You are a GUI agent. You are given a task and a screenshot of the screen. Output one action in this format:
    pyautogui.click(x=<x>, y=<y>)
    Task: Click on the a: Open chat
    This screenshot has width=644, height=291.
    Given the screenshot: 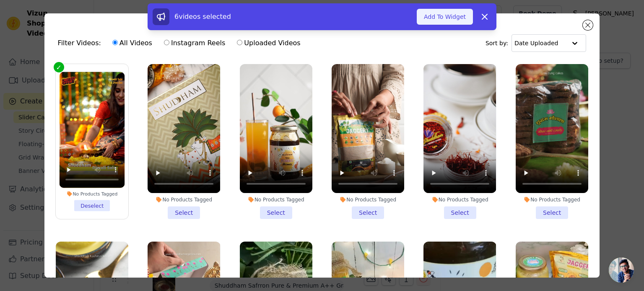 What is the action you would take?
    pyautogui.click(x=621, y=270)
    